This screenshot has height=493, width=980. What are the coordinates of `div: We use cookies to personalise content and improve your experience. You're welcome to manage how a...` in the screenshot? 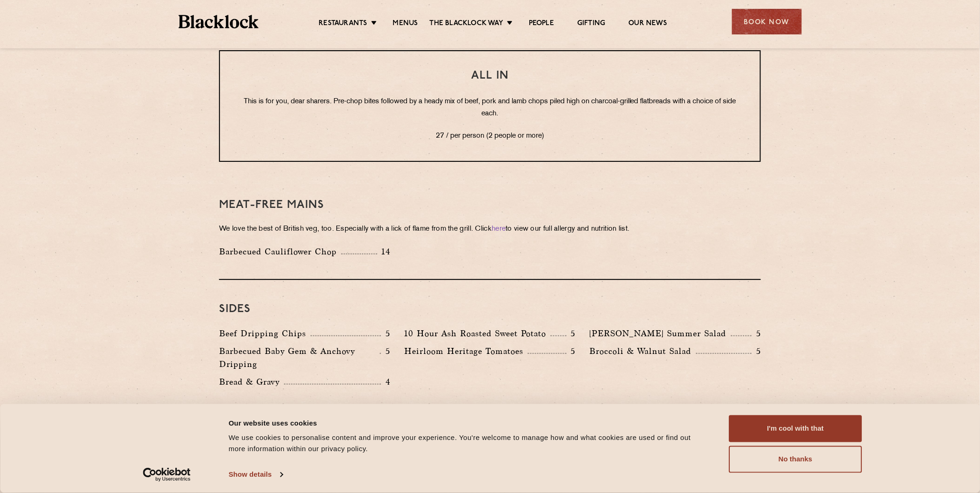 It's located at (468, 444).